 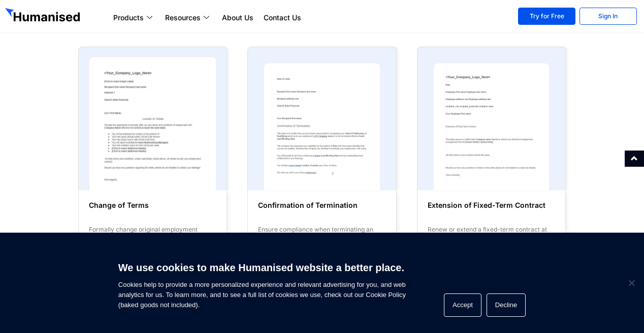 What do you see at coordinates (462, 305) in the screenshot?
I see `button: Accept` at bounding box center [462, 305].